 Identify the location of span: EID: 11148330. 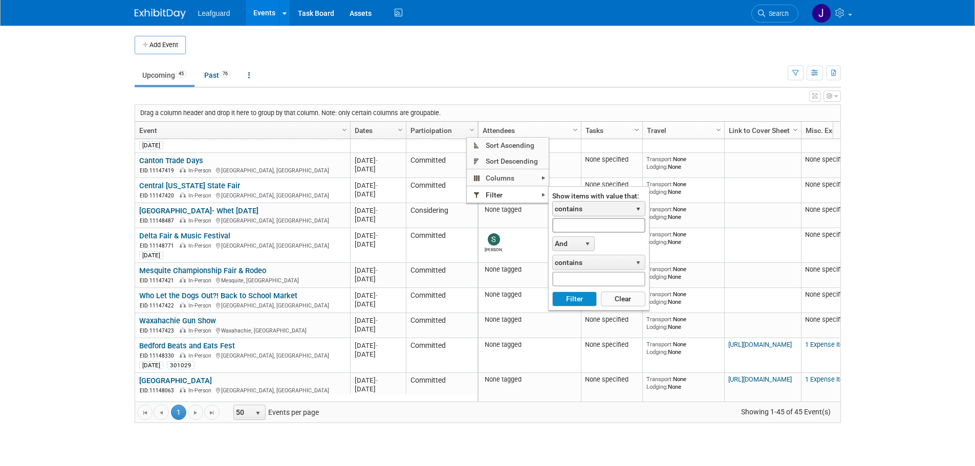
(159, 356).